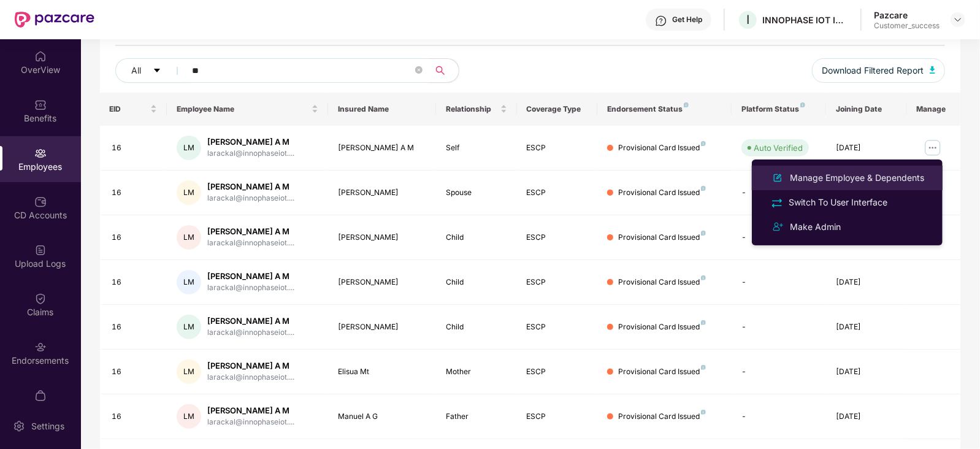 The image size is (980, 449). Describe the element at coordinates (837, 203) in the screenshot. I see `div: Switch To User Interface` at that location.